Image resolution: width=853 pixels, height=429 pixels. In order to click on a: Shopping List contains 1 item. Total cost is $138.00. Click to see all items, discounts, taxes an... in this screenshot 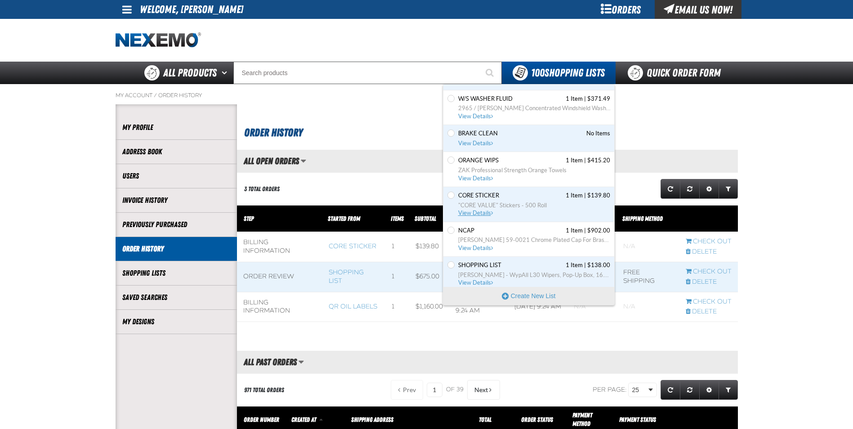, I will do `click(534, 274)`.